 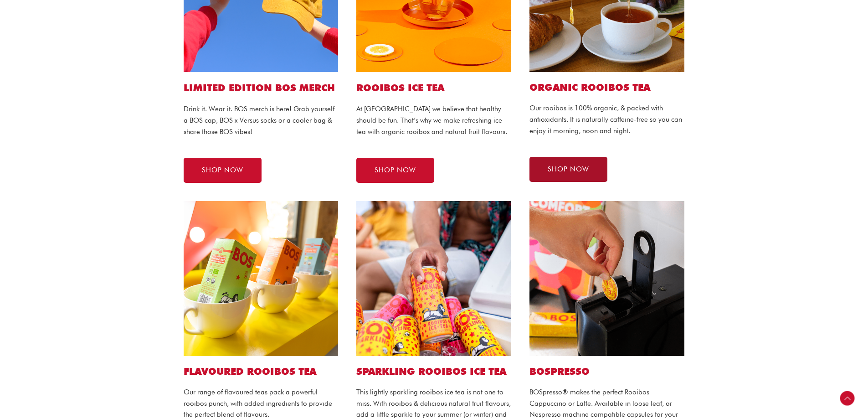 What do you see at coordinates (606, 371) in the screenshot?
I see `h2: BOSPRESSO` at bounding box center [606, 371].